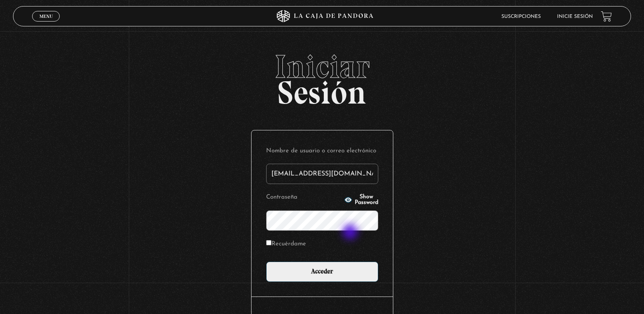 The image size is (644, 314). What do you see at coordinates (322, 76) in the screenshot?
I see `h2: Sesión` at bounding box center [322, 76].